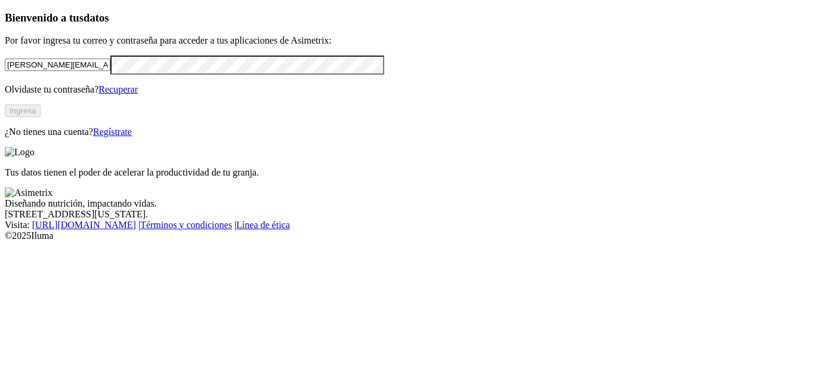  What do you see at coordinates (186, 224) in the screenshot?
I see `a: Términos y condiciones` at bounding box center [186, 224].